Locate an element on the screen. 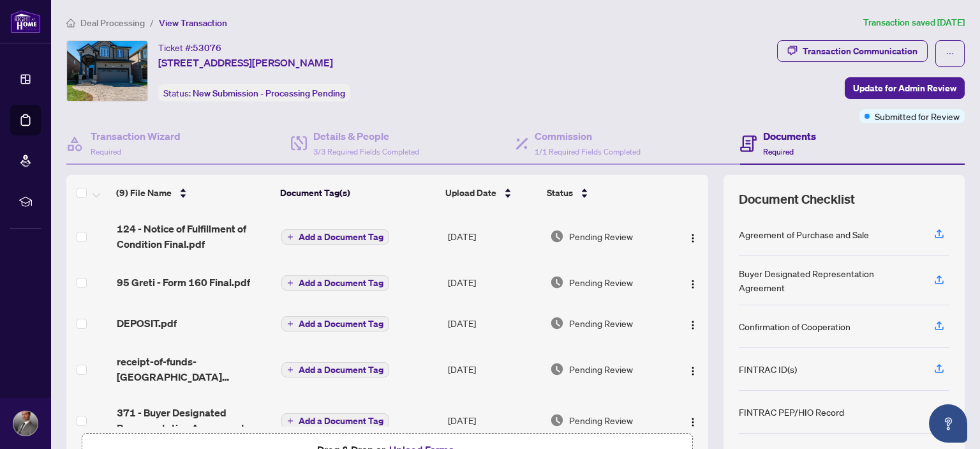 This screenshot has width=980, height=449. div: FINTRAC PEP/HIO Record is located at coordinates (791, 412).